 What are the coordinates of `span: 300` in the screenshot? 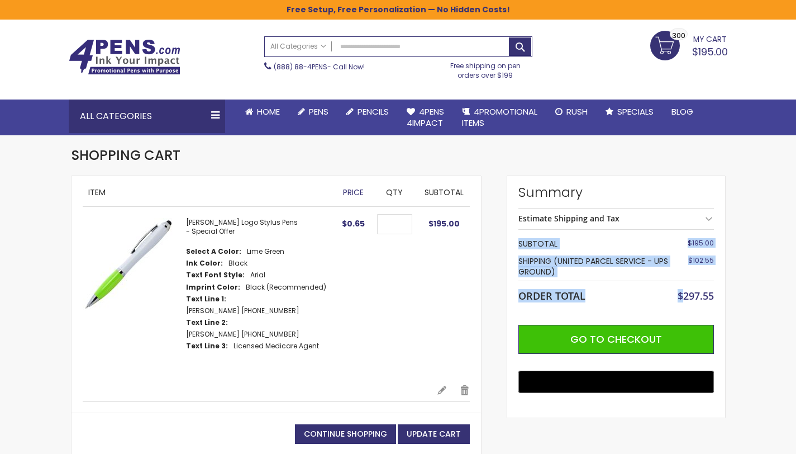 It's located at (679, 35).